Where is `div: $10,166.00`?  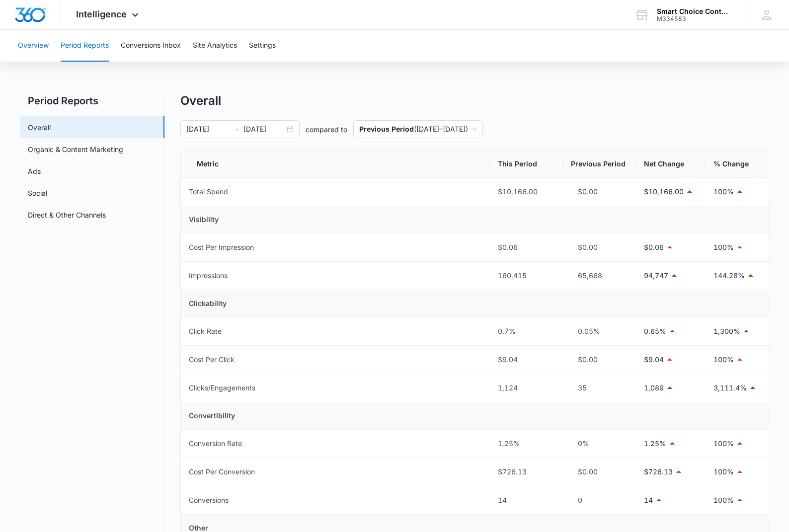 div: $10,166.00 is located at coordinates (526, 192).